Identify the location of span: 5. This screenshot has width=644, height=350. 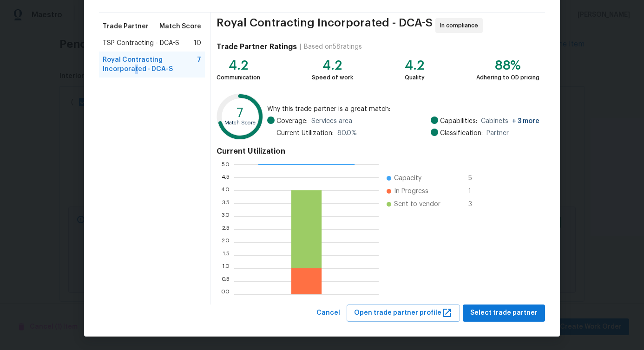
(476, 179).